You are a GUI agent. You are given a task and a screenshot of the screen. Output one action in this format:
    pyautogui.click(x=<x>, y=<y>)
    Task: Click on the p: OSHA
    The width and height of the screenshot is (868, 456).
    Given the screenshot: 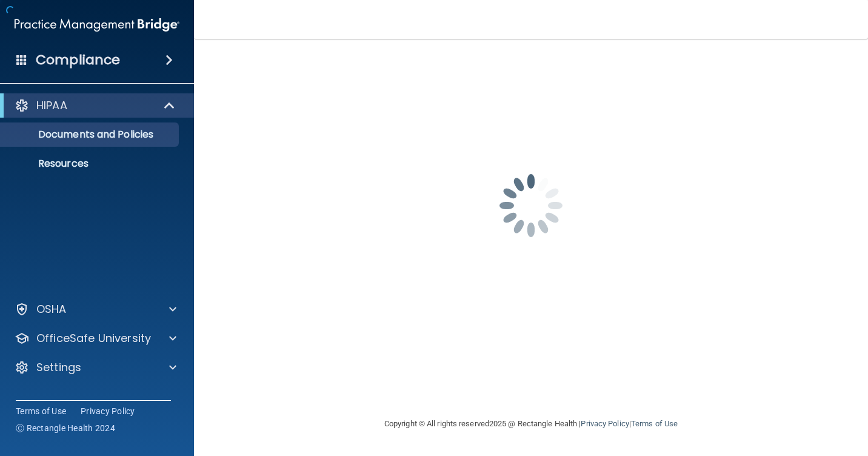 What is the action you would take?
    pyautogui.click(x=51, y=309)
    